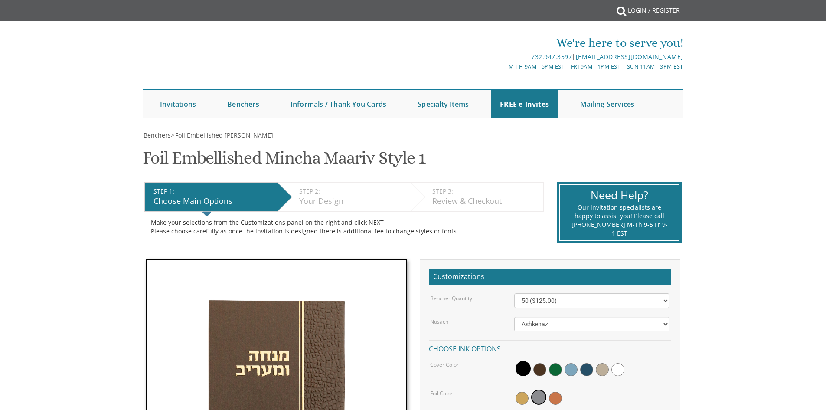 The width and height of the screenshot is (826, 410). I want to click on a: FREE e-Invites, so click(524, 104).